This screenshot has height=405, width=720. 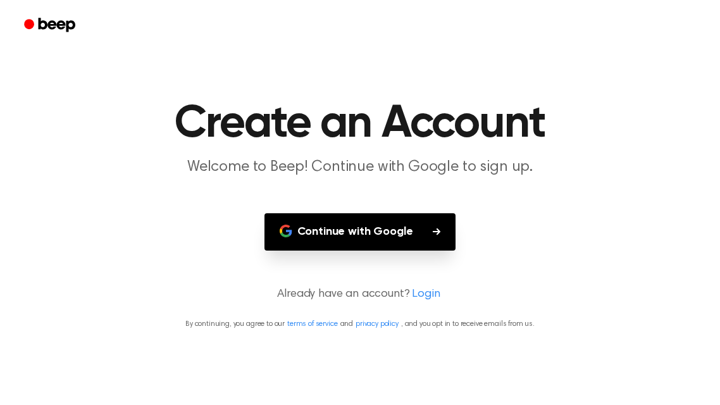 What do you see at coordinates (360, 124) in the screenshot?
I see `h1: Create an Account` at bounding box center [360, 124].